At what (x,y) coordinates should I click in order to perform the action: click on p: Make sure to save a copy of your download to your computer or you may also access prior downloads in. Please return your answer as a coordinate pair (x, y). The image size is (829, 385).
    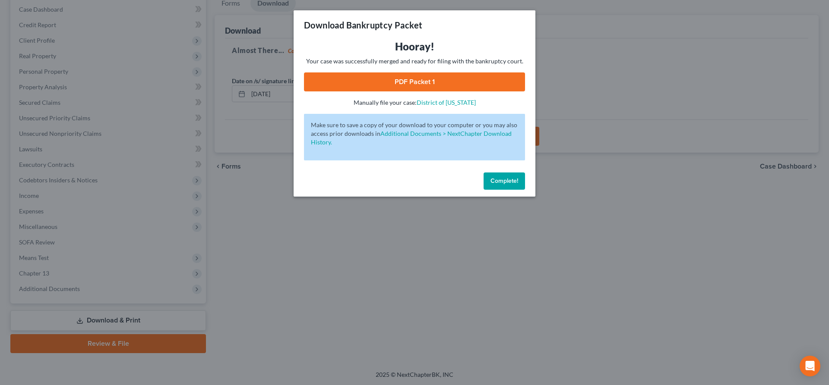
    Looking at the image, I should click on (414, 134).